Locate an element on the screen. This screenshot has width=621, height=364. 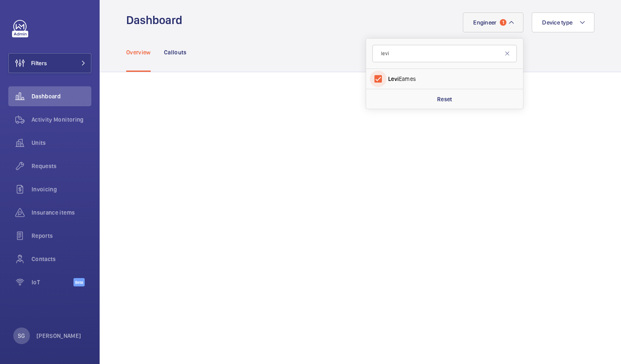
span: Eames is located at coordinates (445, 79).